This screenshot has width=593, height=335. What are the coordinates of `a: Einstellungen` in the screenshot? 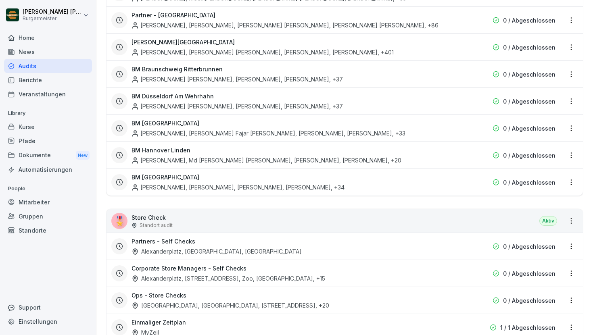 It's located at (48, 322).